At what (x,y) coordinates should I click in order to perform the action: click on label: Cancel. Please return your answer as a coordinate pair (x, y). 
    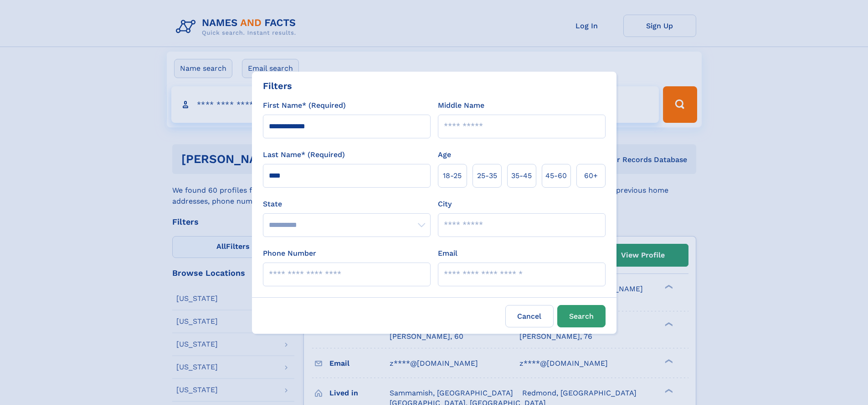
    Looking at the image, I should click on (530, 315).